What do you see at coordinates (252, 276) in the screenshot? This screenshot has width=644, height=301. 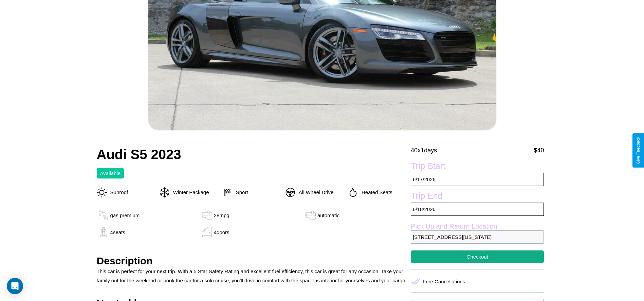 I see `p: This car is perfect for your next trip. With a 5 Star Safety Rating and excellent fuel efficiency...` at bounding box center [252, 276].